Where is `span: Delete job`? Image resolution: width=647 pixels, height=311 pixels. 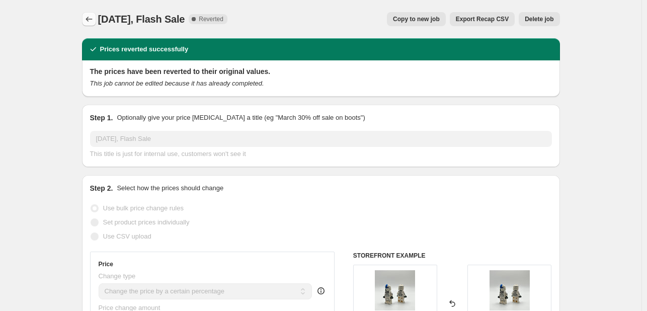 span: Delete job is located at coordinates (539, 19).